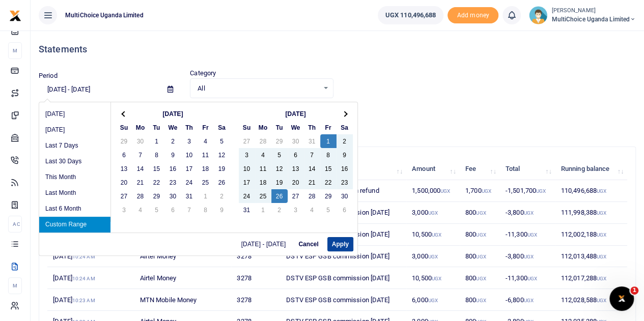 The width and height of the screenshot is (644, 321). What do you see at coordinates (206, 127) in the screenshot?
I see `th: Fr` at bounding box center [206, 127].